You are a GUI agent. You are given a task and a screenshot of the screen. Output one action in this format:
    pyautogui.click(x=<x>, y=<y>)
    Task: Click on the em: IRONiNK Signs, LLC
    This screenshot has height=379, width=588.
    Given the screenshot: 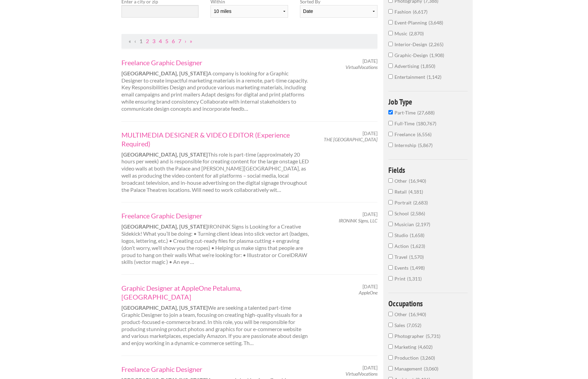 What is the action you would take?
    pyautogui.click(x=358, y=221)
    